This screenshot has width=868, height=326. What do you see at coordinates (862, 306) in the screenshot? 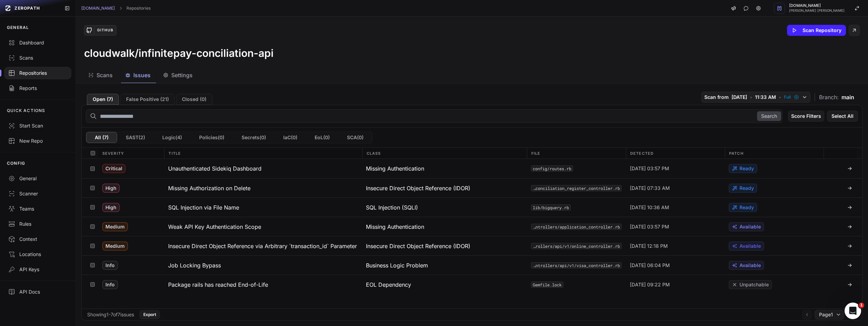
I see `span: 1` at bounding box center [862, 306].